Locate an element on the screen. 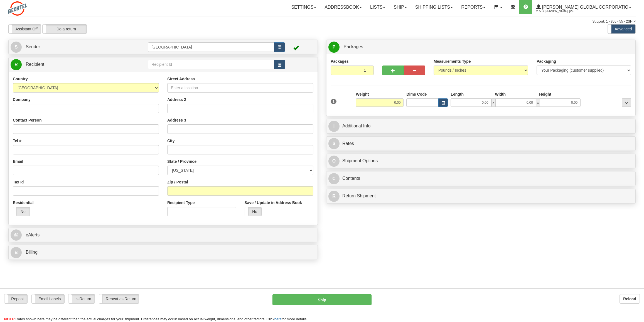 Image resolution: width=644 pixels, height=322 pixels. label: Do a return is located at coordinates (65, 29).